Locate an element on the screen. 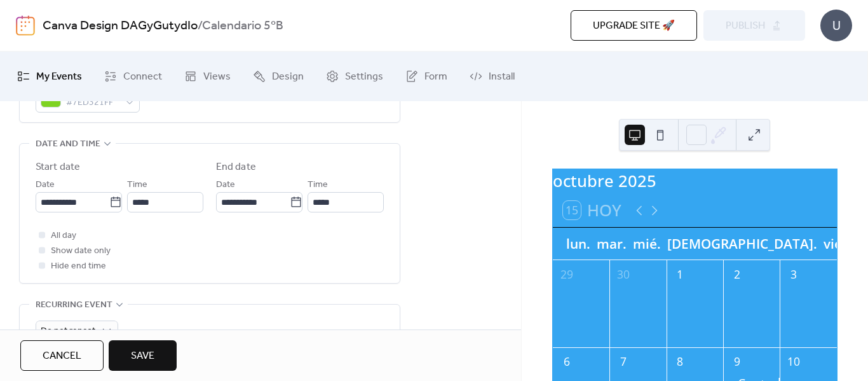 This screenshot has height=381, width=868. b: Calendario 5ºB is located at coordinates (243, 26).